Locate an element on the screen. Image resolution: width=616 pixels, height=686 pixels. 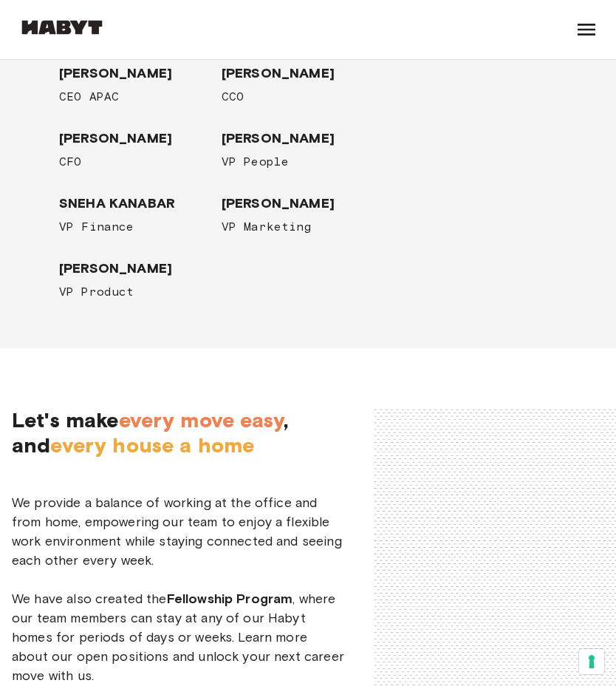
span: VP Finance is located at coordinates (135, 227).